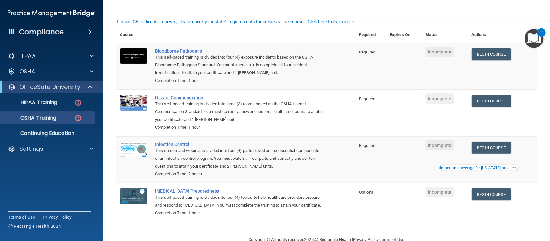  I want to click on p: OSHA, so click(27, 72).